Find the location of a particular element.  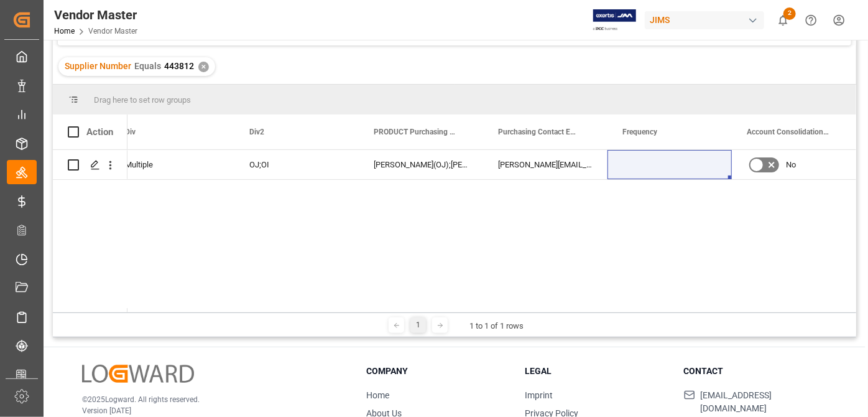

div: OJ;OI is located at coordinates (296, 164).